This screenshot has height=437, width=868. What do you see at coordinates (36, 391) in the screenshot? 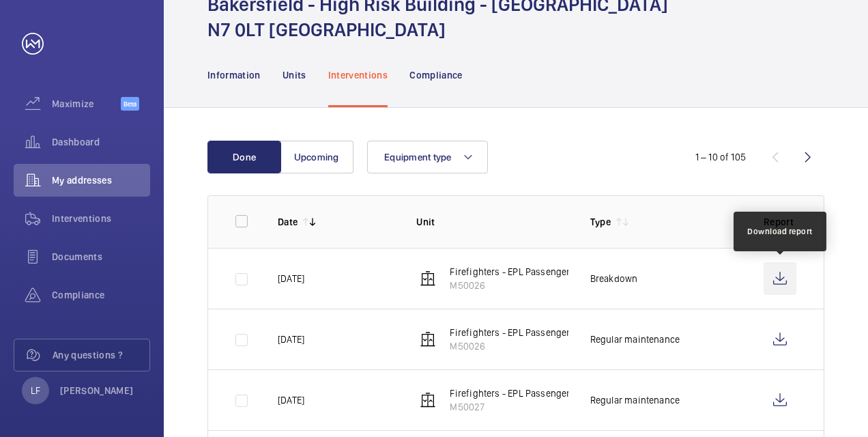
I see `p: LF` at bounding box center [36, 391].